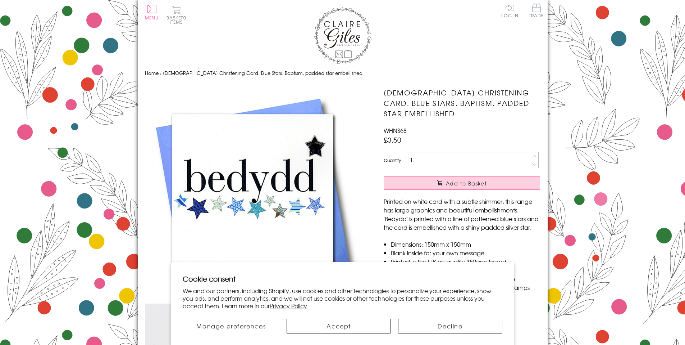 This screenshot has height=345, width=685. Describe the element at coordinates (343, 73) in the screenshot. I see `nav: breadcrumbs` at that location.